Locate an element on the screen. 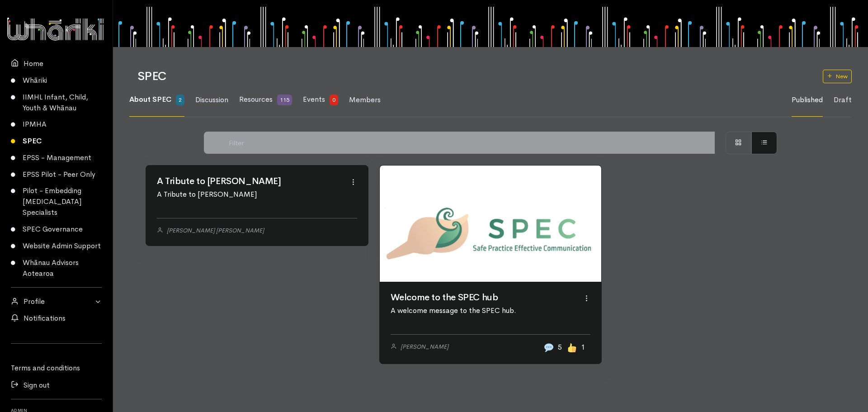 The width and height of the screenshot is (868, 412). input: Filter is located at coordinates (469, 143).